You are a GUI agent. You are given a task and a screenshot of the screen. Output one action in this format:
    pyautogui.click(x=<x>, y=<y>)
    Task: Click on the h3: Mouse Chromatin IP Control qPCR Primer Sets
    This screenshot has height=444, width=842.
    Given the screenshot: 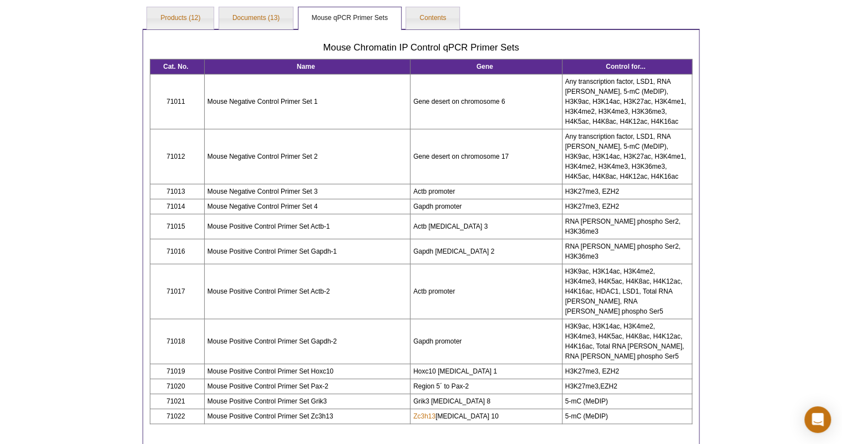 What is the action you would take?
    pyautogui.click(x=421, y=46)
    